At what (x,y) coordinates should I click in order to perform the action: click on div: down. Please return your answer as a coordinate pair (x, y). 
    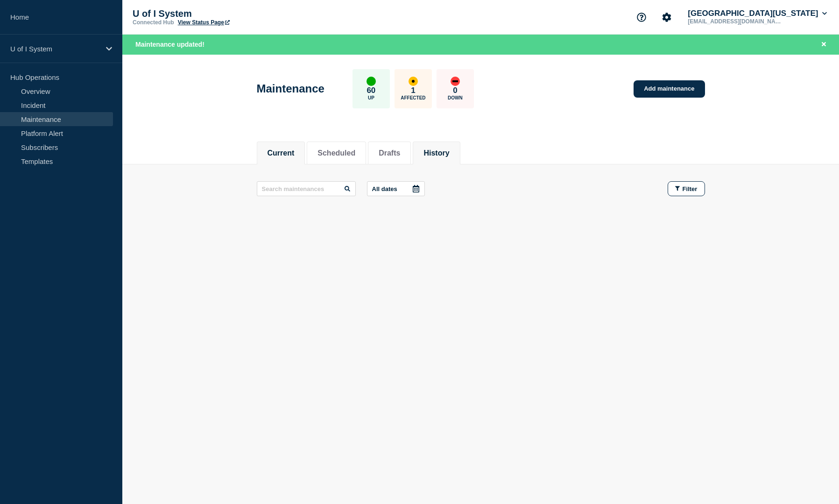
    Looking at the image, I should click on (455, 81).